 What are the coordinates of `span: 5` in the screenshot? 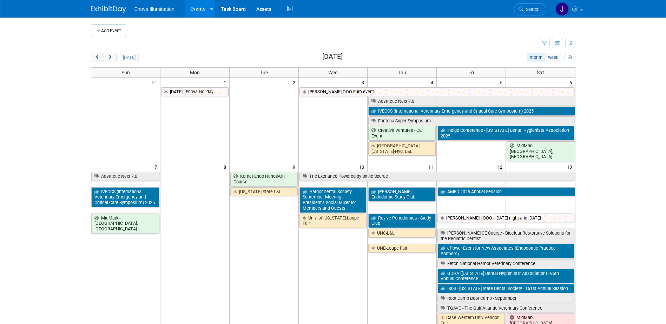 It's located at (503, 82).